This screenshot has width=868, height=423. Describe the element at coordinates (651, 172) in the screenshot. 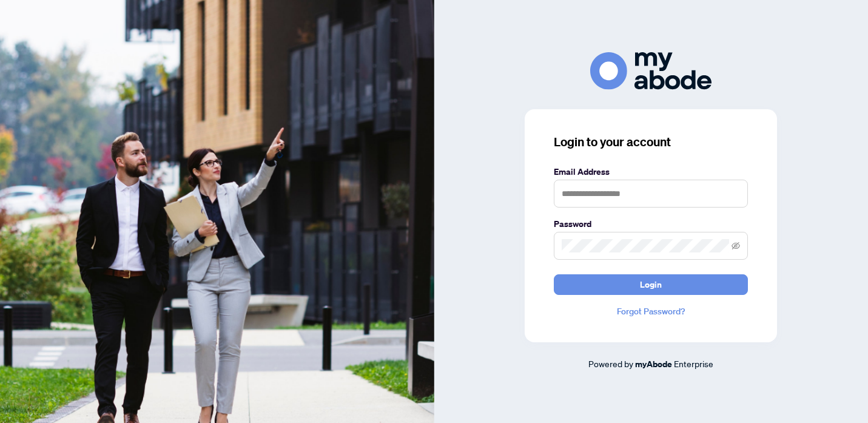

I see `label: Email Address` at that location.